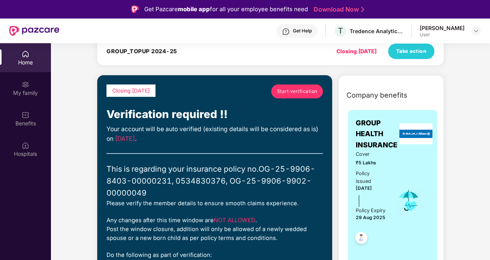 The width and height of the screenshot is (490, 260). Describe the element at coordinates (376, 31) in the screenshot. I see `div: Tredence Analytics Solutions Private Limited` at that location.